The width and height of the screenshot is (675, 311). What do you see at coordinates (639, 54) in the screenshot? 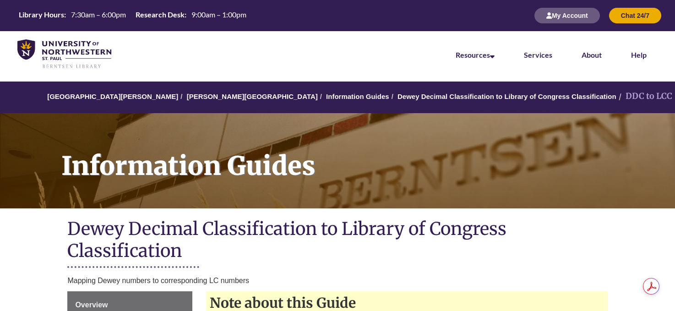
I see `a: Help` at bounding box center [639, 54].